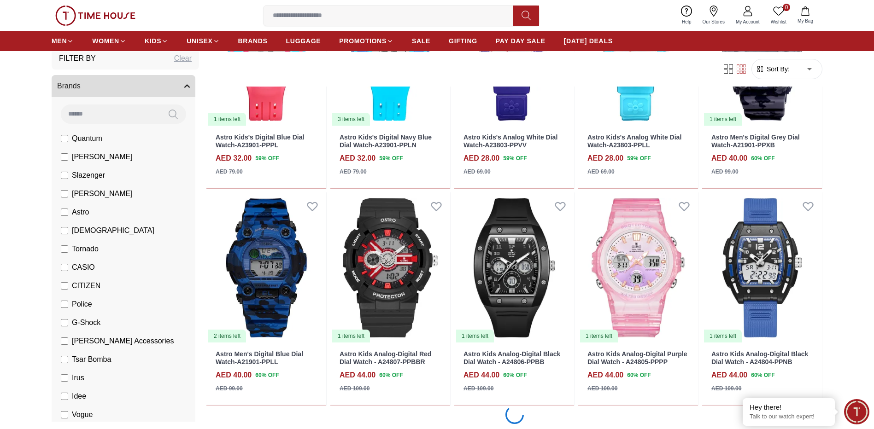 The width and height of the screenshot is (874, 429). I want to click on a: Astro Kids Analog-Digital Red Dial Watch - A24807-PPBBR1 items left, so click(390, 268).